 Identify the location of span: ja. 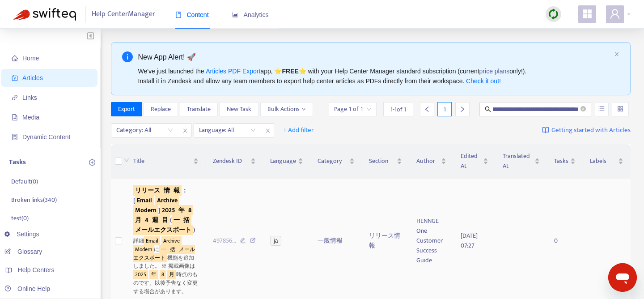
(276, 241).